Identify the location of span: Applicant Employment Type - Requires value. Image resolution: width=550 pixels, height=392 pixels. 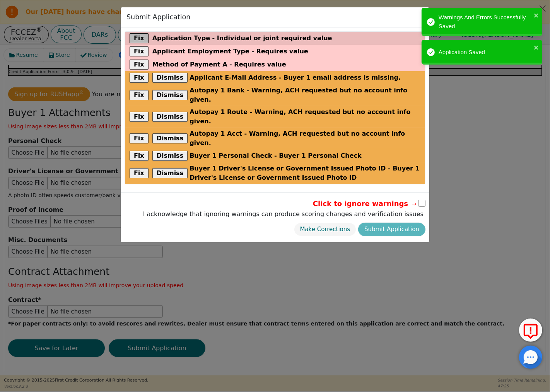
(230, 51).